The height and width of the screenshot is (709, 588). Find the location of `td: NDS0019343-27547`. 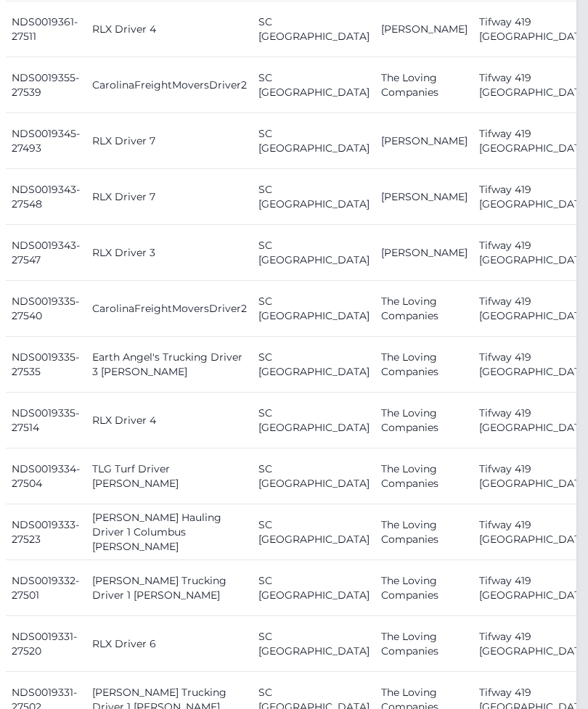

td: NDS0019343-27547 is located at coordinates (45, 254).